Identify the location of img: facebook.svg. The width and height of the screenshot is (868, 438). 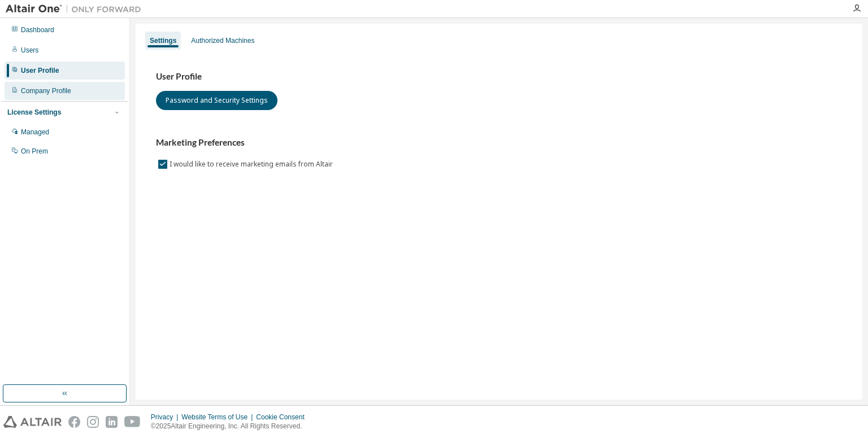
(74, 422).